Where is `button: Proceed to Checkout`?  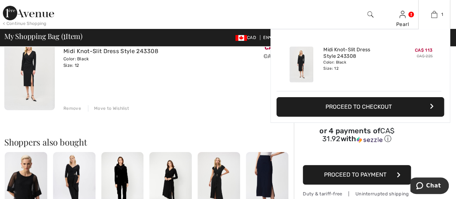 button: Proceed to Checkout is located at coordinates (360, 107).